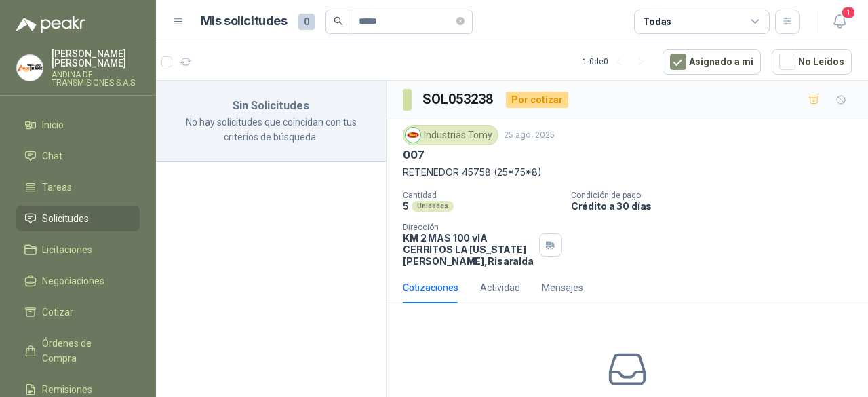 This screenshot has width=868, height=397. Describe the element at coordinates (717, 206) in the screenshot. I see `p: Crédito a 30 días` at that location.